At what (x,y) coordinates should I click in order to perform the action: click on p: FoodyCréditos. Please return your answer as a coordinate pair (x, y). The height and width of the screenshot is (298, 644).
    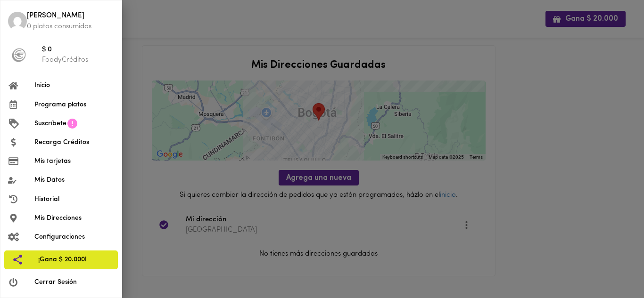
    Looking at the image, I should click on (78, 60).